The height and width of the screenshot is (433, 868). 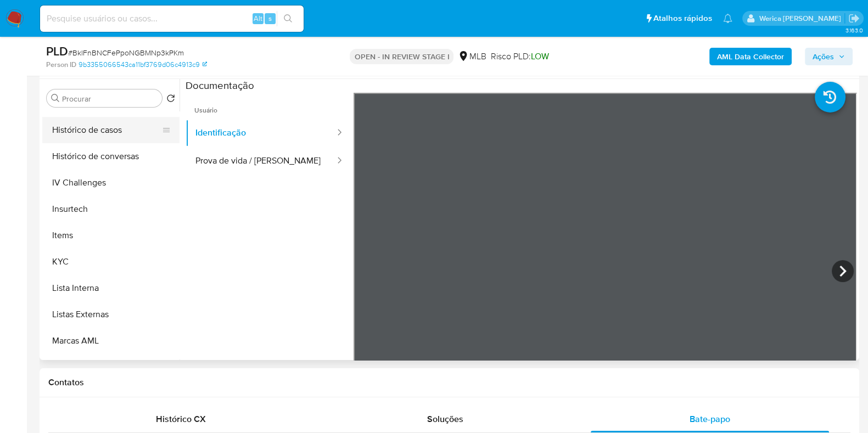 I want to click on button: Marcas AML, so click(x=111, y=341).